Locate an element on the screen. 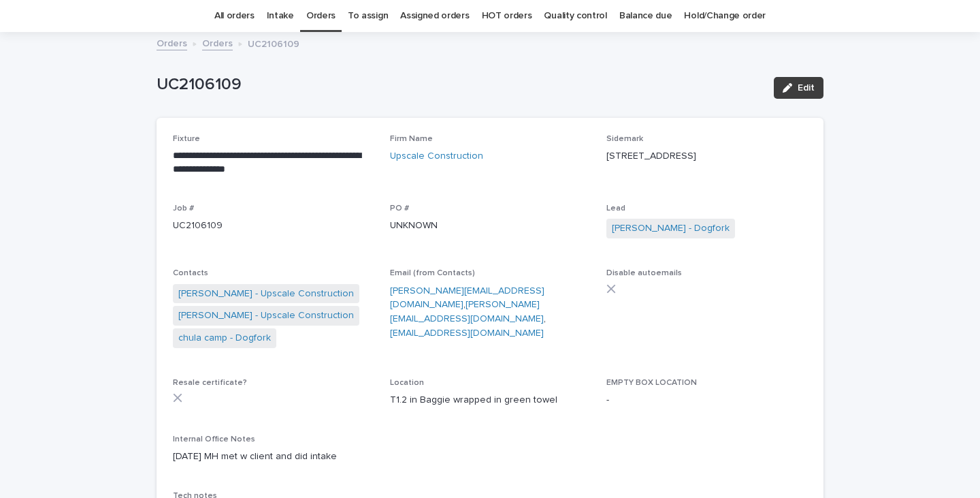 This screenshot has width=980, height=498. span: Lead is located at coordinates (616, 208).